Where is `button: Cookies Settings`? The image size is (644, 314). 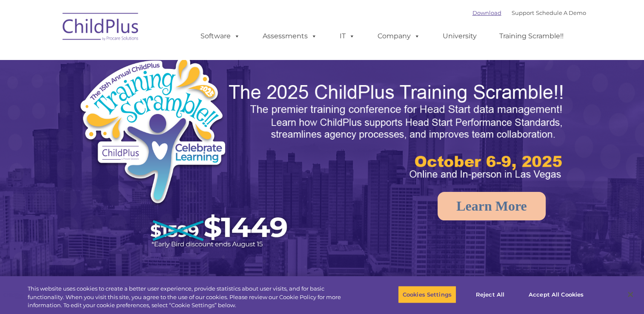 button: Cookies Settings is located at coordinates (427, 295).